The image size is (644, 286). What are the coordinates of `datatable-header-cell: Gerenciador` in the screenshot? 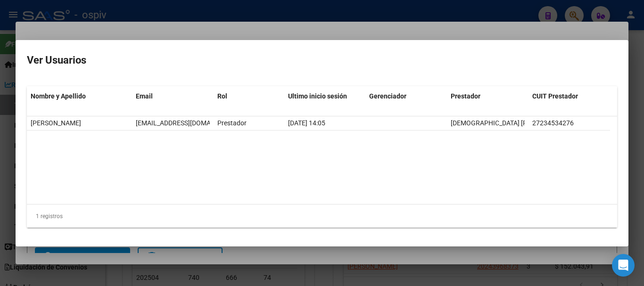 It's located at (406, 96).